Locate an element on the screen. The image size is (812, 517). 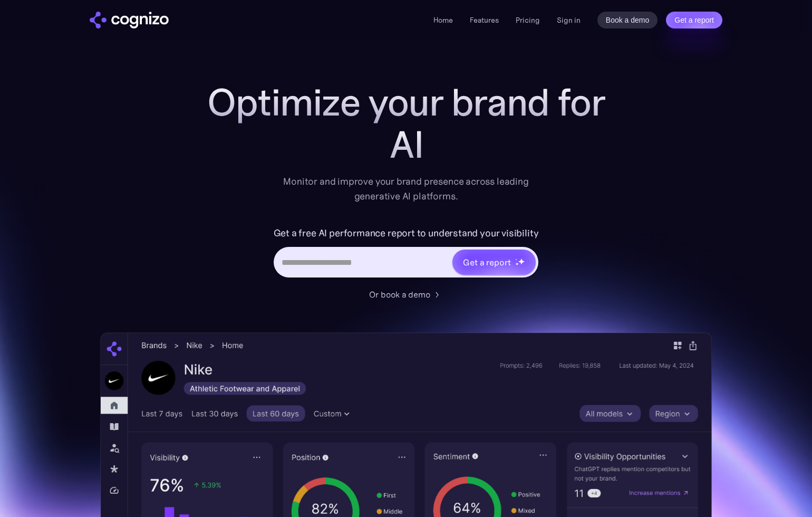
div: Or book a demo is located at coordinates (400, 294).